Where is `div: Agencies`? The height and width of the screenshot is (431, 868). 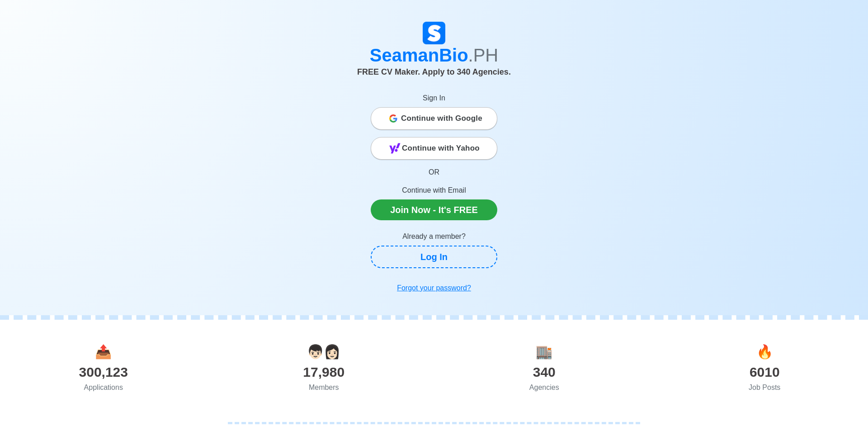 div: Agencies is located at coordinates (544, 388).